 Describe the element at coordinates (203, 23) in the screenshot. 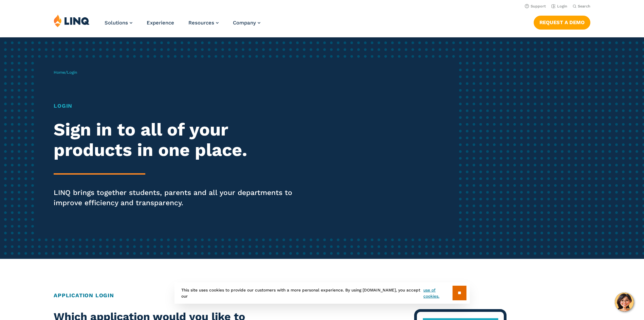

I see `a: Resources` at that location.